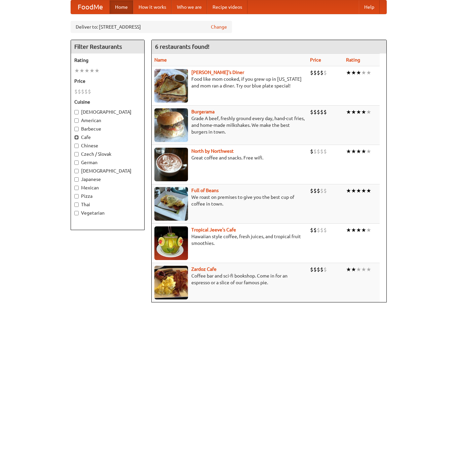 The image size is (457, 476). What do you see at coordinates (229, 158) in the screenshot?
I see `p: Great coffee and snacks. Free wifi.` at bounding box center [229, 158].